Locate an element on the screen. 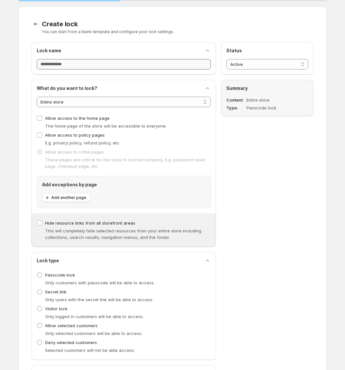  h2: Status is located at coordinates (267, 51).